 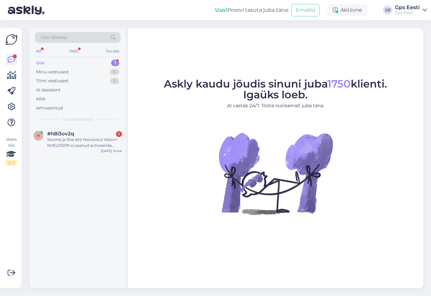 I want to click on div: Minu vestlused, so click(x=52, y=72).